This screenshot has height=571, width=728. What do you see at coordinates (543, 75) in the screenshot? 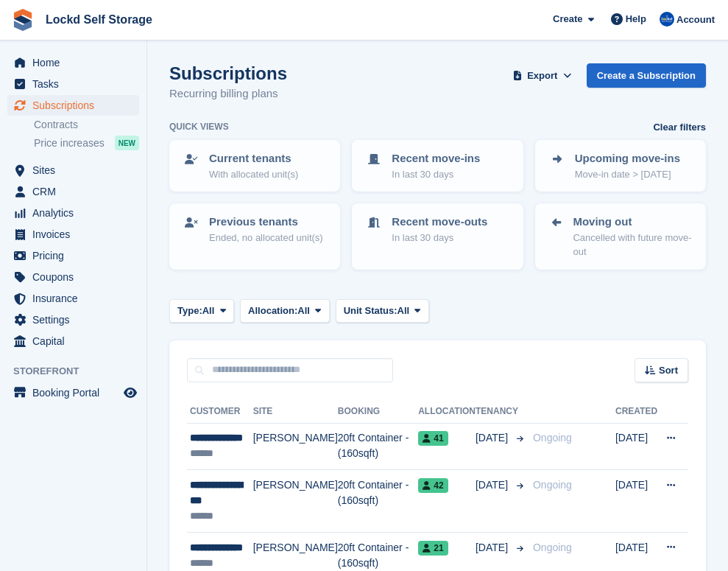
I see `button: Export` at bounding box center [543, 75].